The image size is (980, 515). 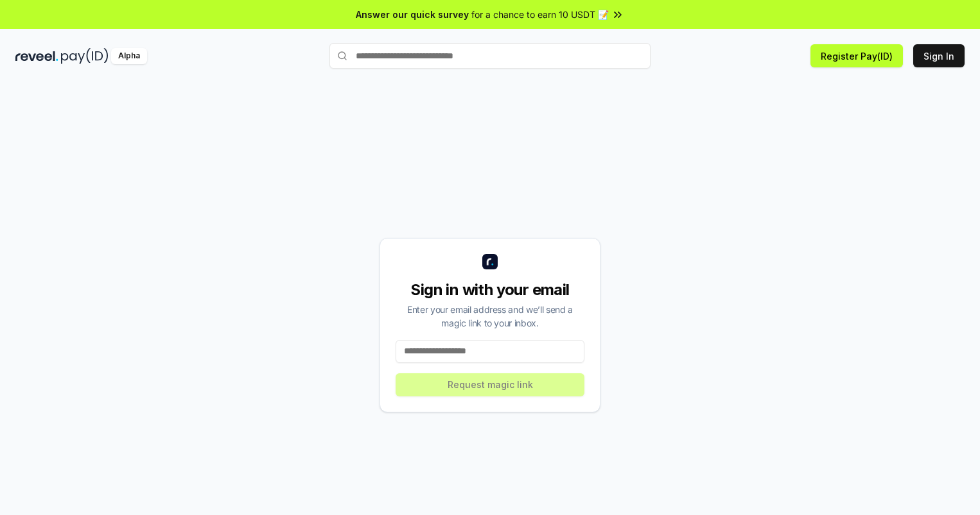 I want to click on button: Register Pay(ID), so click(x=857, y=56).